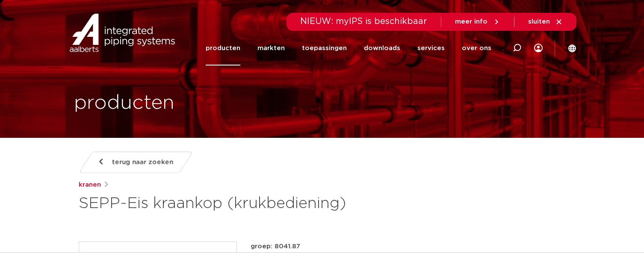 The width and height of the screenshot is (644, 253). I want to click on a: services, so click(431, 48).